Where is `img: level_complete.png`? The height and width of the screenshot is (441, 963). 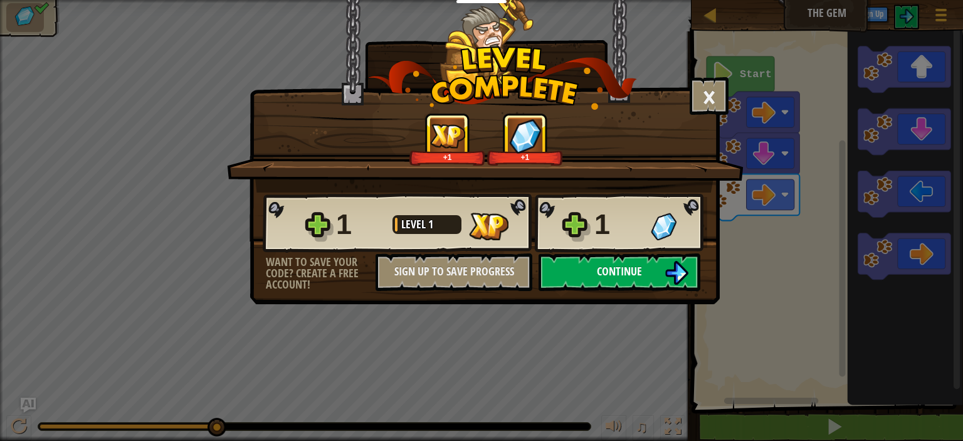 img: level_complete.png is located at coordinates (502, 78).